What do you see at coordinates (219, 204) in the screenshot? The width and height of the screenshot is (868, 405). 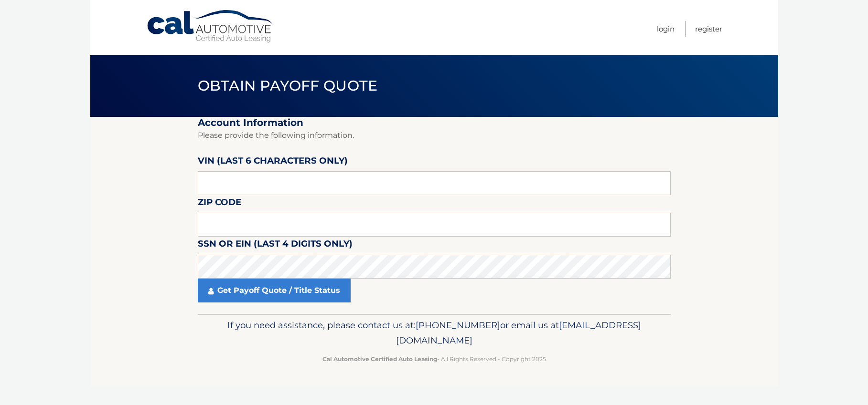 I see `label: Zip Code` at bounding box center [219, 204].